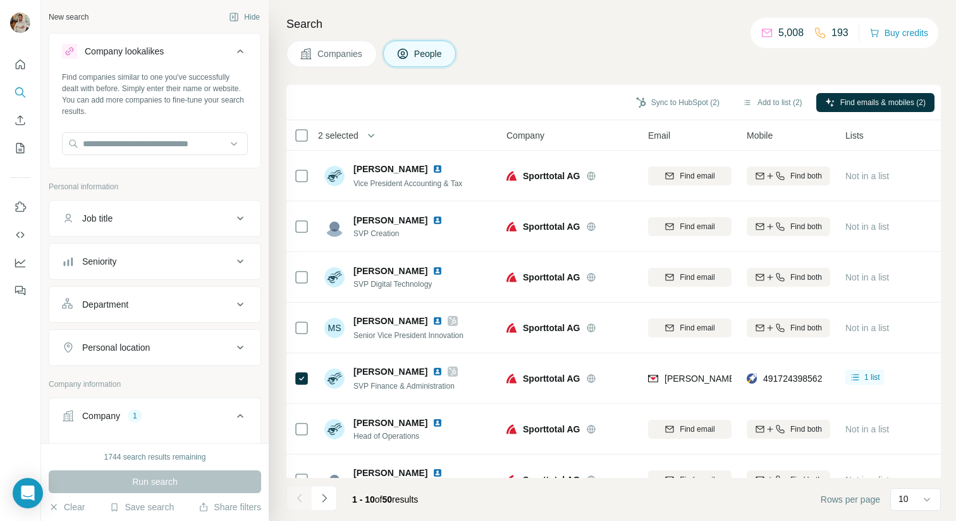 The height and width of the screenshot is (521, 956). What do you see at coordinates (364, 499) in the screenshot?
I see `span: 1 - 10` at bounding box center [364, 499].